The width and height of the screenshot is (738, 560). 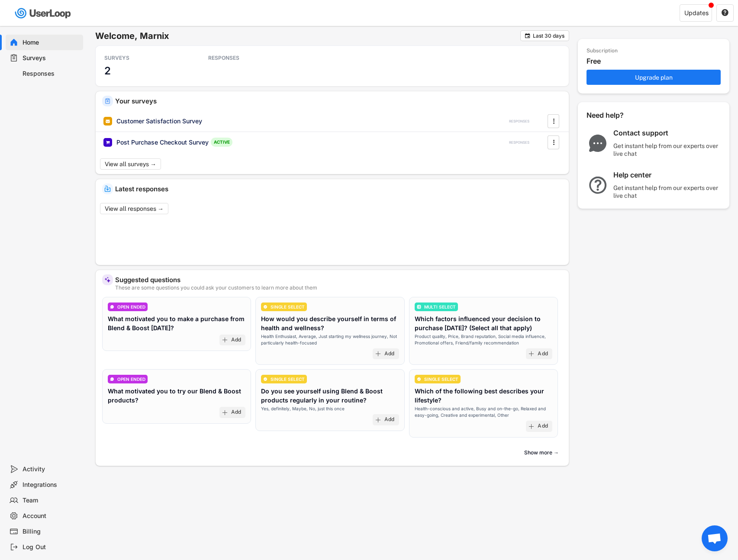 What do you see at coordinates (597, 185) in the screenshot?
I see `img: QuestionMarkInverseMajor.svg` at bounding box center [597, 185].